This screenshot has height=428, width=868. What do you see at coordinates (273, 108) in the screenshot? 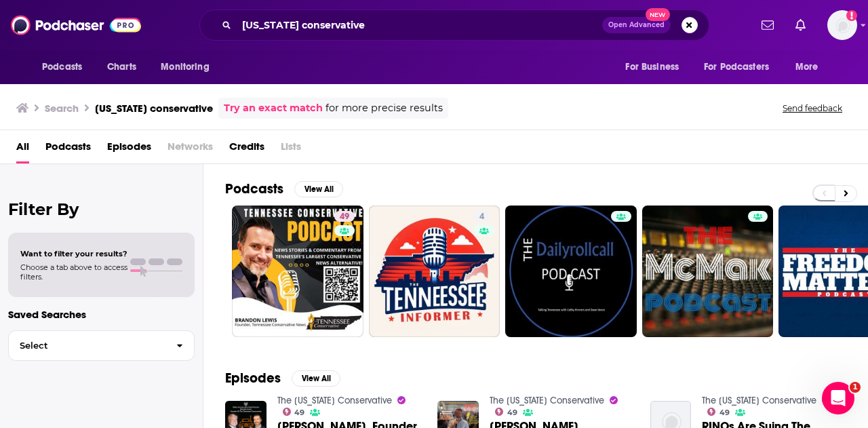
I see `a: Try an exact match` at bounding box center [273, 108].